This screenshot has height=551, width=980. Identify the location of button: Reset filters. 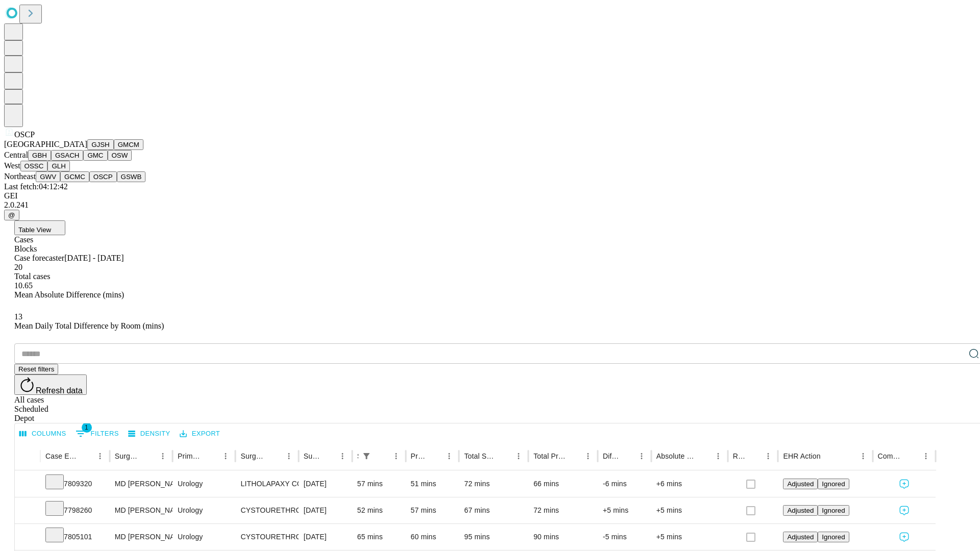
(37, 369).